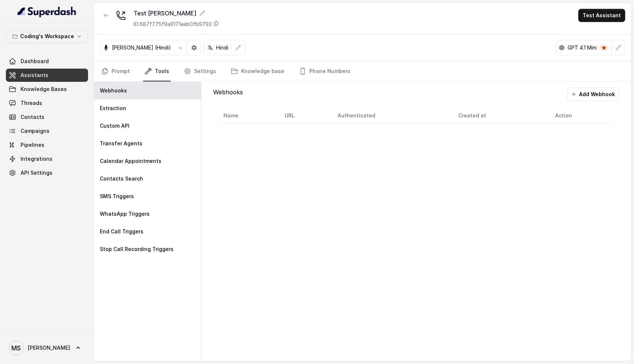 The height and width of the screenshot is (364, 634). What do you see at coordinates (16, 348) in the screenshot?
I see `text: MS` at bounding box center [16, 348].